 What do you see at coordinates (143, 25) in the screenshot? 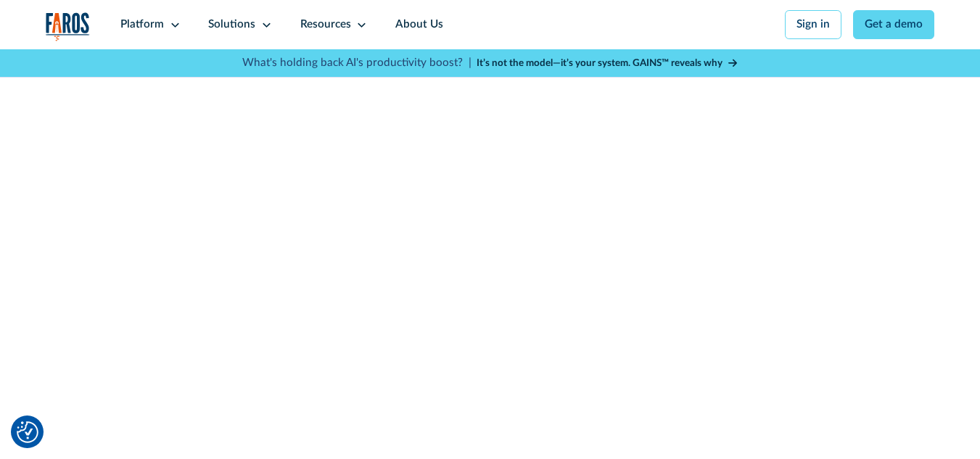
I see `div: Platform` at bounding box center [143, 25].